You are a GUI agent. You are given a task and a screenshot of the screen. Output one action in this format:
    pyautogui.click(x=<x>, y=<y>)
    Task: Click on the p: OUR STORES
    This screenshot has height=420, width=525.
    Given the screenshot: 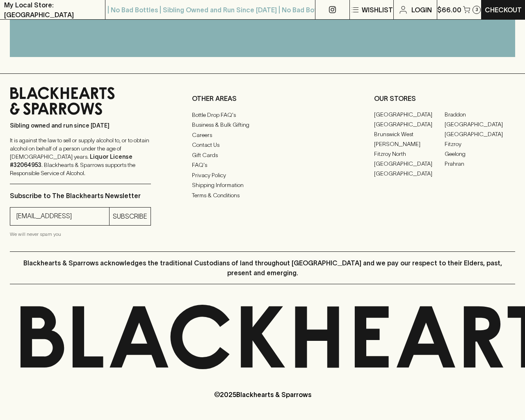 What is the action you would take?
    pyautogui.click(x=445, y=98)
    